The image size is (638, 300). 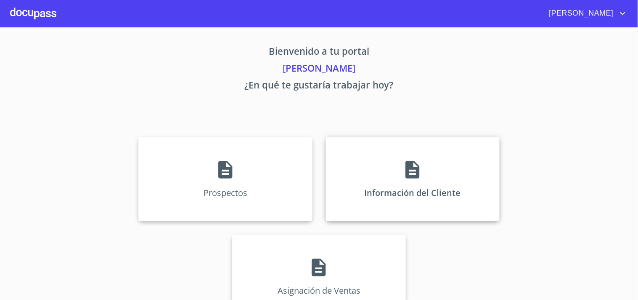 I want to click on button: account of current user, so click(x=586, y=13).